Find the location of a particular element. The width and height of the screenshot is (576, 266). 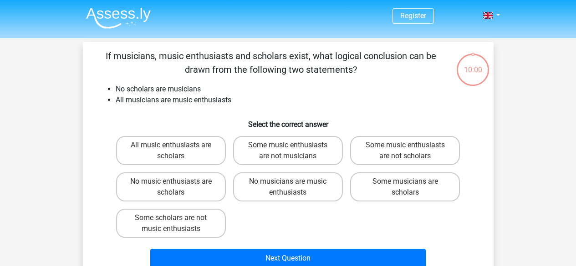

li: No scholars are musicians is located at coordinates (297, 89).